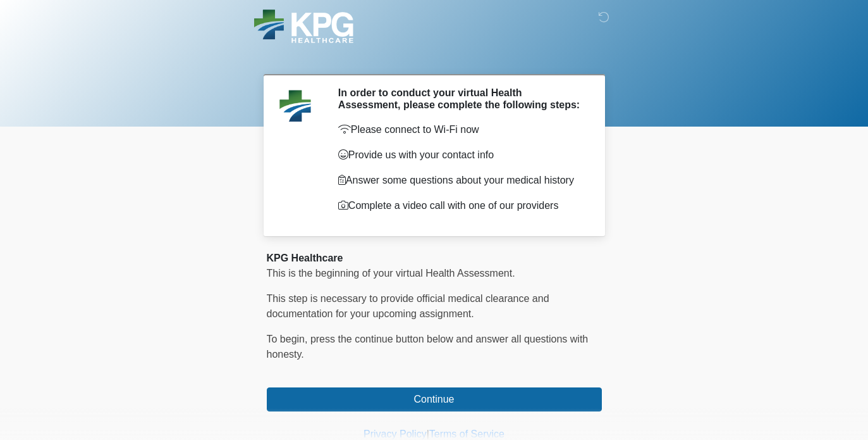  What do you see at coordinates (460, 206) in the screenshot?
I see `p: Complete a video call with one of our providers` at bounding box center [460, 206].